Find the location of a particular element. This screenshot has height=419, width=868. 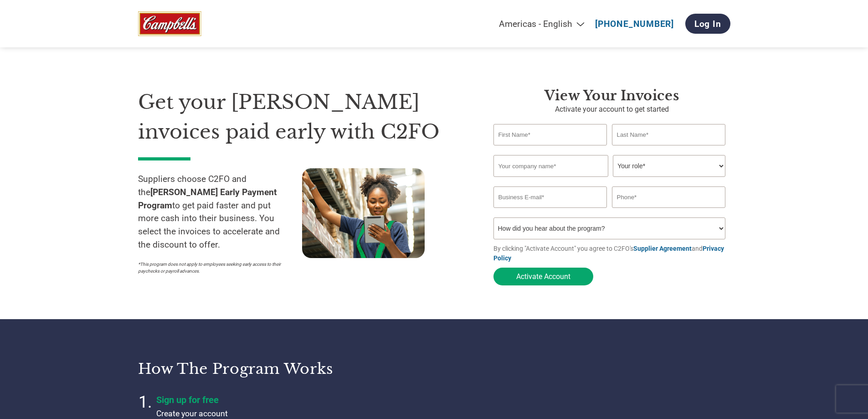

div: Invalid first name or first name is too long is located at coordinates (550, 149).